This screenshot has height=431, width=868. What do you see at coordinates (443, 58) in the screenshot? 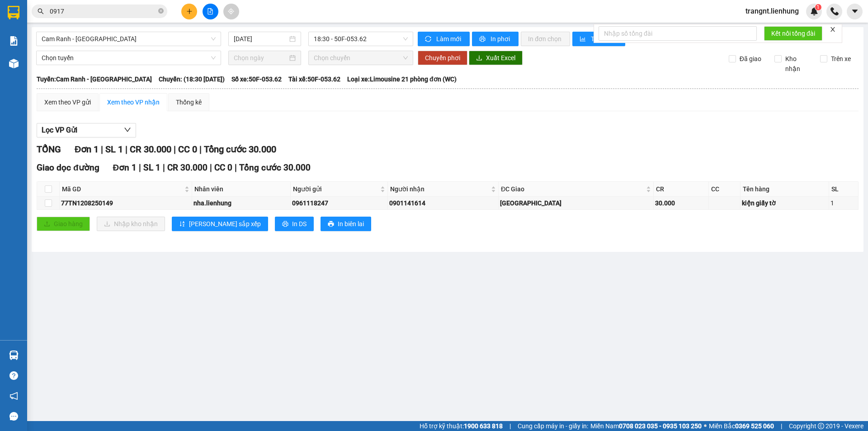
I see `button: Chuyển phơi` at bounding box center [443, 58].